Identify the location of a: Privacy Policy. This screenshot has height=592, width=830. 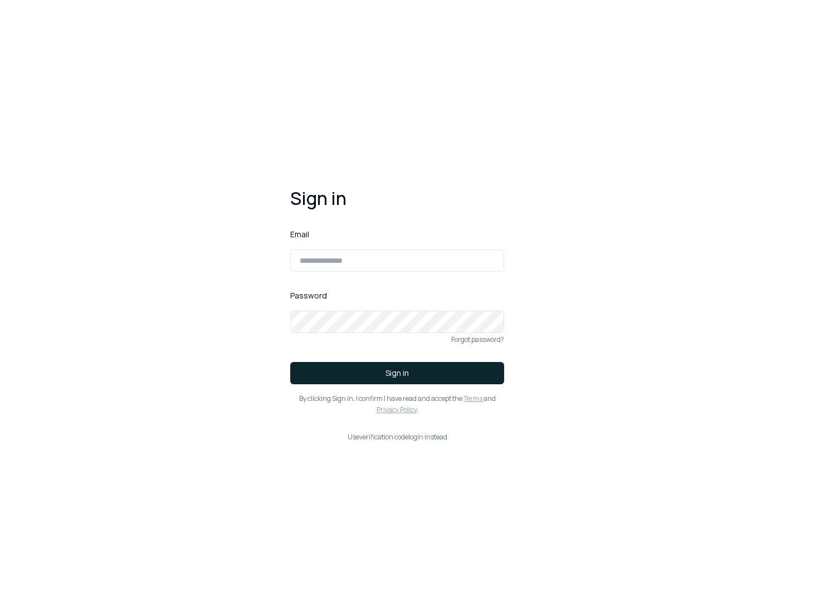
(396, 409).